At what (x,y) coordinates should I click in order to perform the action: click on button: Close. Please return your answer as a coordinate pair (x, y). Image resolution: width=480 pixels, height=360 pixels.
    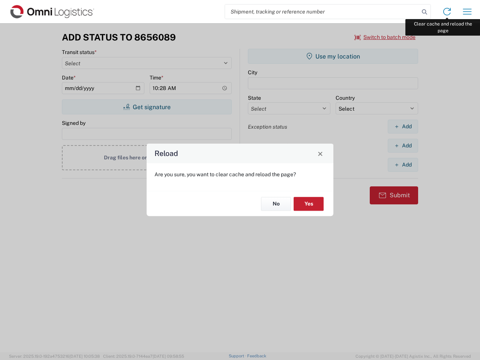
    Looking at the image, I should click on (321, 154).